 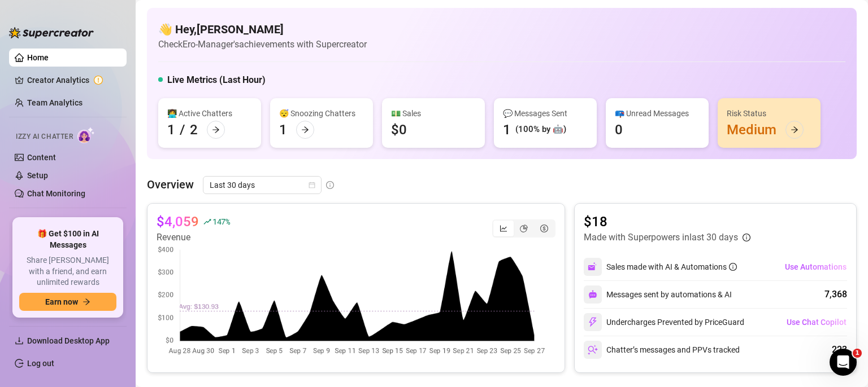 What do you see at coordinates (19, 341) in the screenshot?
I see `span: download` at bounding box center [19, 341].